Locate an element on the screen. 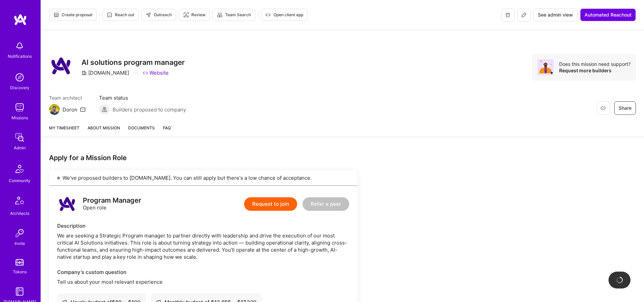 The width and height of the screenshot is (644, 302). h3: AI solutions program manager is located at coordinates (133, 62).